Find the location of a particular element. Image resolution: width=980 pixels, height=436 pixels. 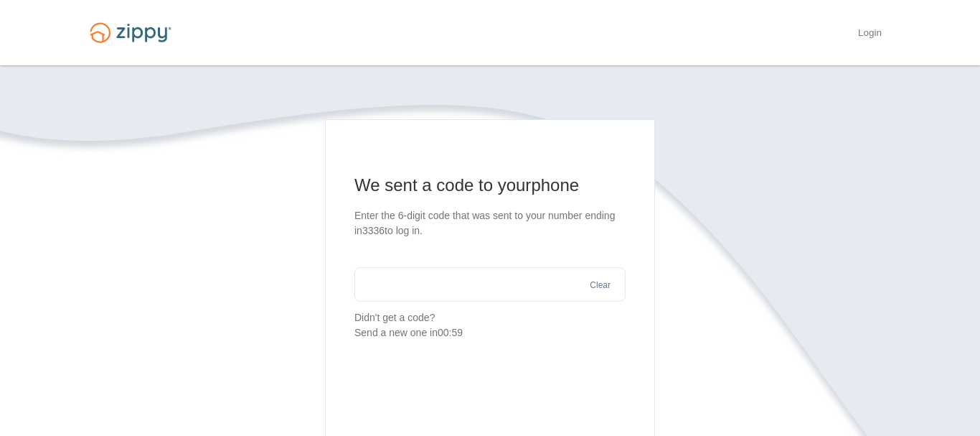

div: Send a new one in 00:59 is located at coordinates (490, 332).